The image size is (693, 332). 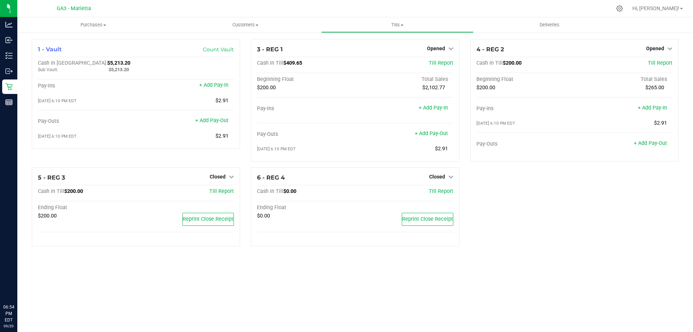 What do you see at coordinates (9, 25) in the screenshot?
I see `inline-svg: Analytics` at bounding box center [9, 25].